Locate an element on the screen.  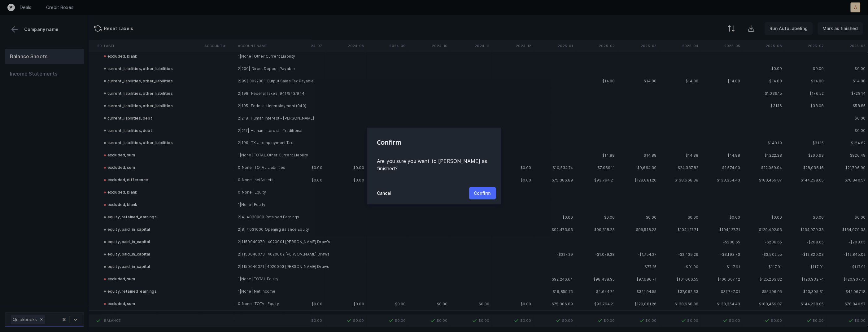
p: Confirm is located at coordinates (482, 193).